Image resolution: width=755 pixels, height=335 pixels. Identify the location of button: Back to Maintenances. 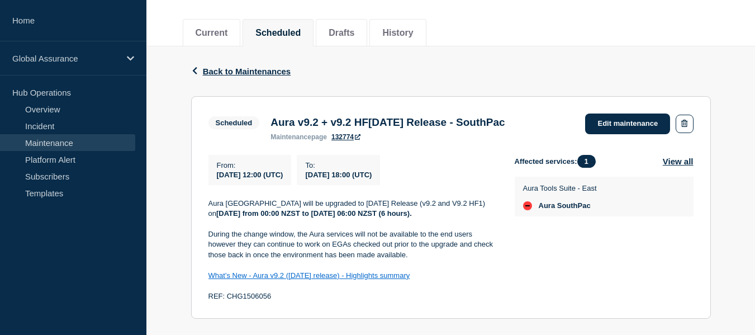
(241, 71).